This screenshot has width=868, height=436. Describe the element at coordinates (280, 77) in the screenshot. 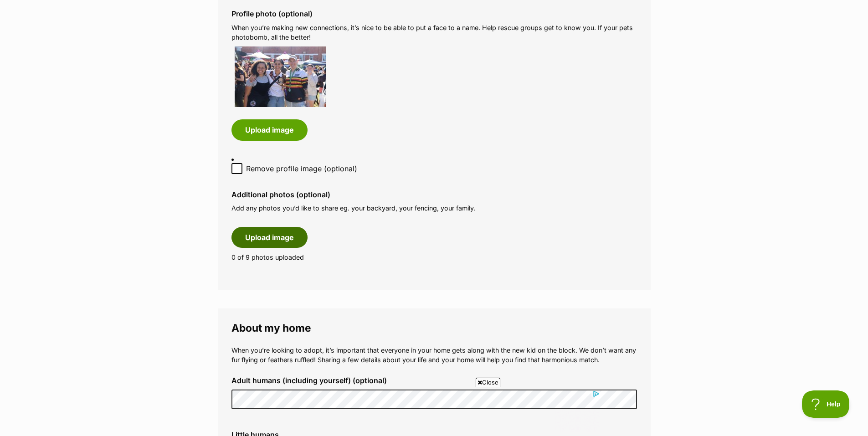

I see `img: Cass Best` at that location.